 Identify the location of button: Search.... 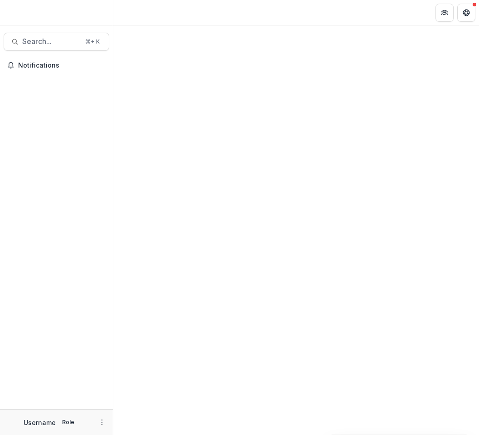
(56, 42).